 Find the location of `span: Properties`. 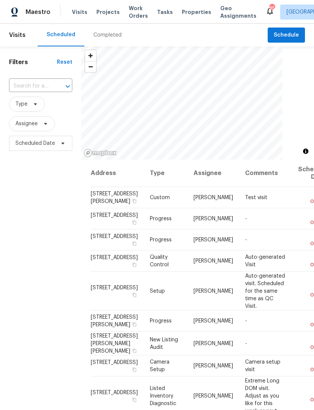

span: Properties is located at coordinates (197, 12).